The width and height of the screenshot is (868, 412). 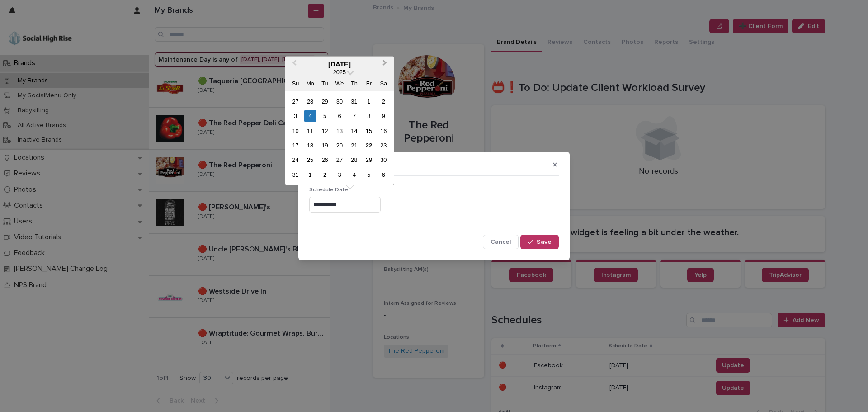 I want to click on div: Choose Thursday, August 21st, 2025, so click(x=354, y=145).